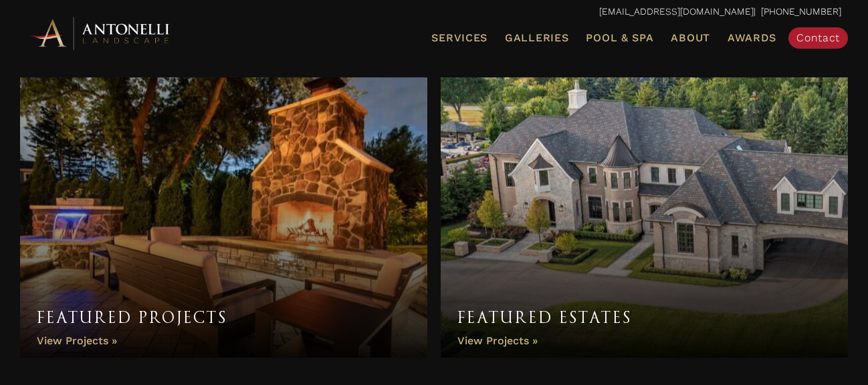 This screenshot has width=868, height=385. Describe the element at coordinates (690, 38) in the screenshot. I see `span: About` at that location.